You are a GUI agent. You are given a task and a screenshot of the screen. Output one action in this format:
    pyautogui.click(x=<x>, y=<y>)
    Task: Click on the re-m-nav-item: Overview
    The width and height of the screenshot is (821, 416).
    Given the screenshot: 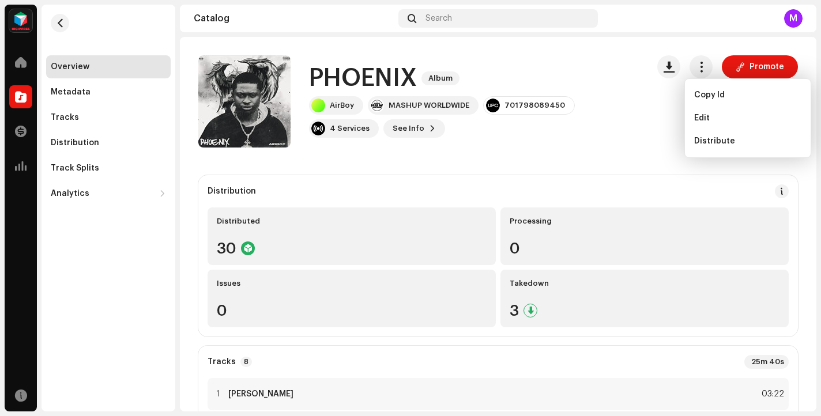 What is the action you would take?
    pyautogui.click(x=108, y=67)
    